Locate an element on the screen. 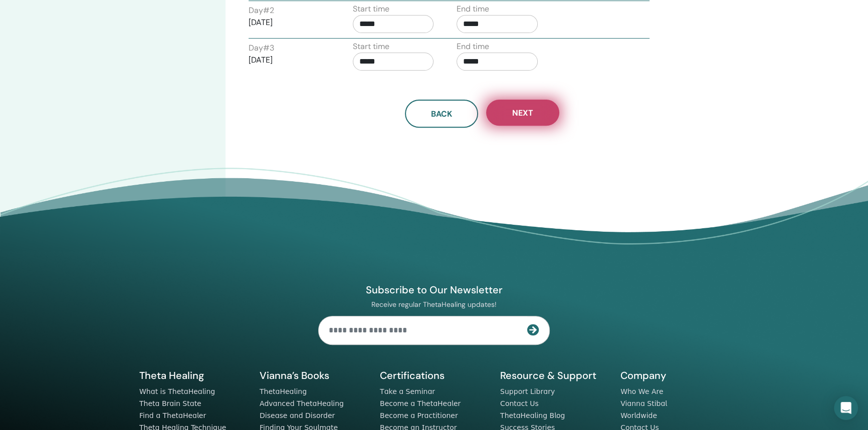  a: ThetaHealing Blog is located at coordinates (532, 416).